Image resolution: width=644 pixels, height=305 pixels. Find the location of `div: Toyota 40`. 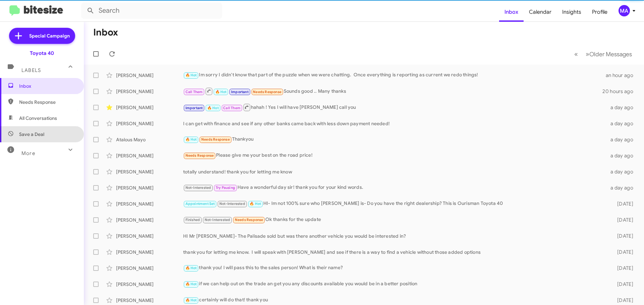

div: Toyota 40 is located at coordinates (42, 53).